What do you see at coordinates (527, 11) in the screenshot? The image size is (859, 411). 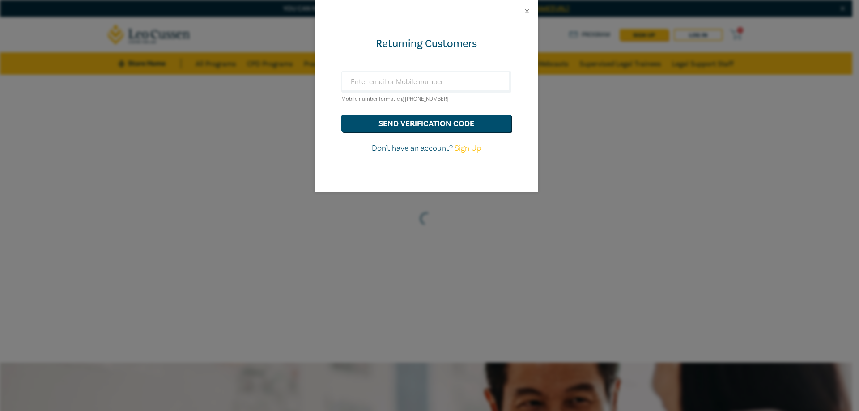 I see `button: Close` at bounding box center [527, 11].